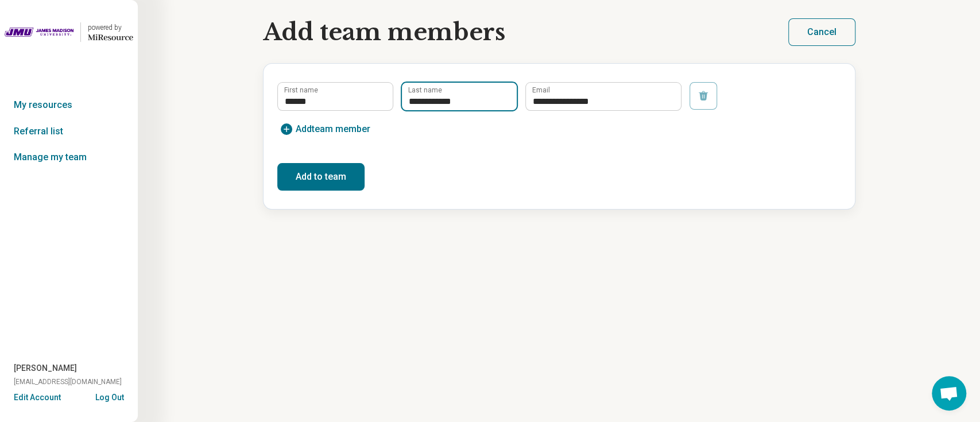  What do you see at coordinates (110, 28) in the screenshot?
I see `div: powered by` at bounding box center [110, 28].